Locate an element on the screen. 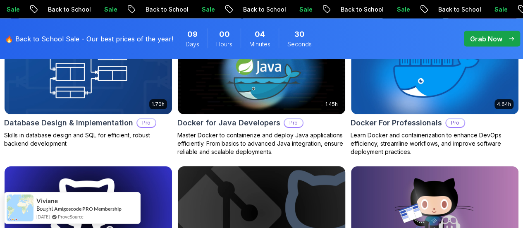 This screenshot has width=523, height=228. span: Bought is located at coordinates (45, 208).